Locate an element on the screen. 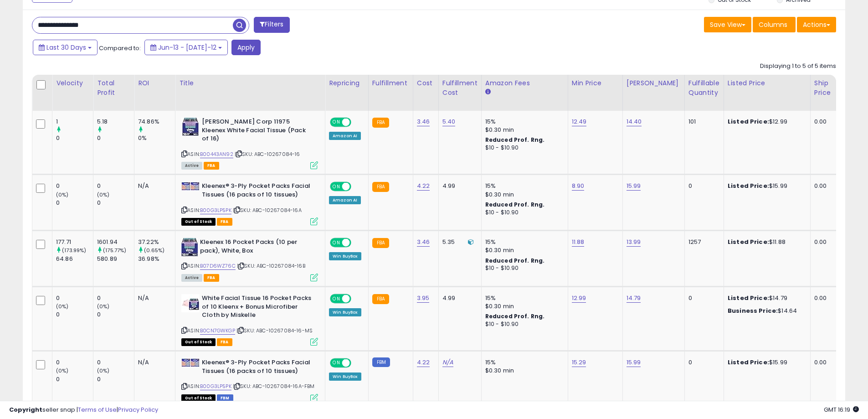  div: Velocity is located at coordinates (73, 83).